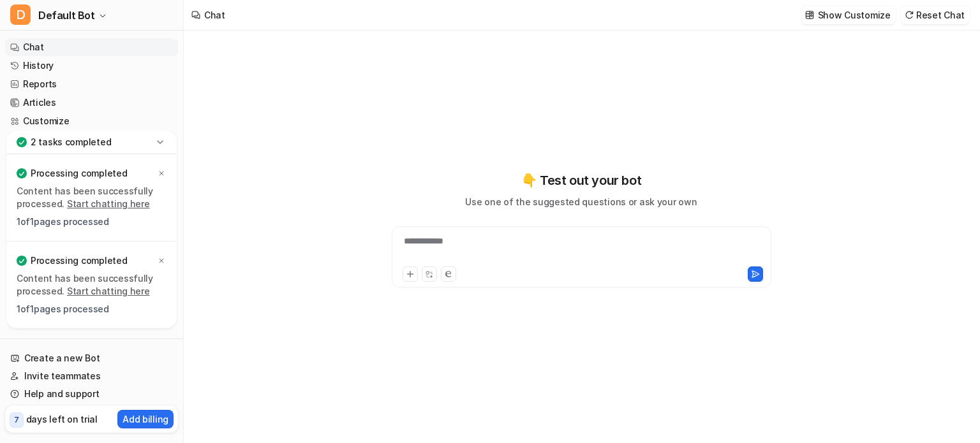  What do you see at coordinates (581, 201) in the screenshot?
I see `p: Use one of the suggested questions or ask your own` at bounding box center [581, 201].